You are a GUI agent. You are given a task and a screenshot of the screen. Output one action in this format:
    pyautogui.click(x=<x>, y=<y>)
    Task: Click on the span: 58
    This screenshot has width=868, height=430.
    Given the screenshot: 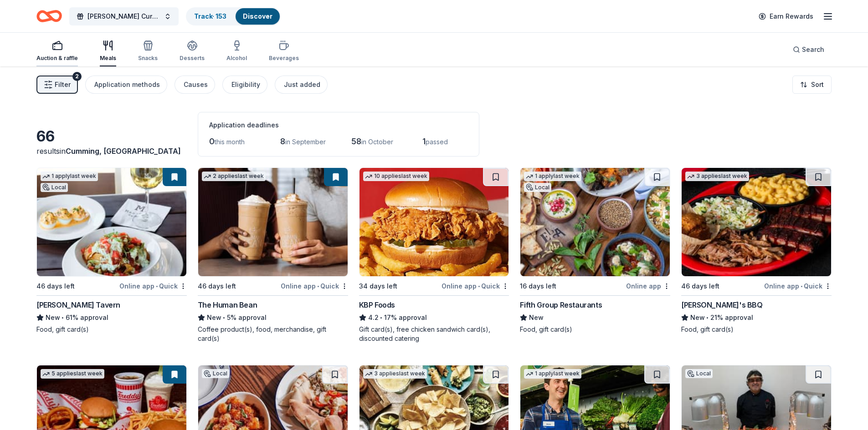 What is the action you would take?
    pyautogui.click(x=356, y=142)
    